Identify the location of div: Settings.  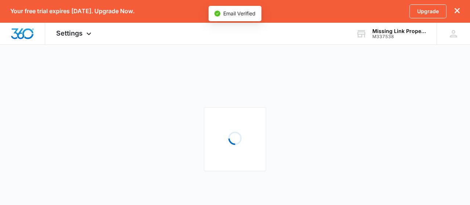
(75, 33).